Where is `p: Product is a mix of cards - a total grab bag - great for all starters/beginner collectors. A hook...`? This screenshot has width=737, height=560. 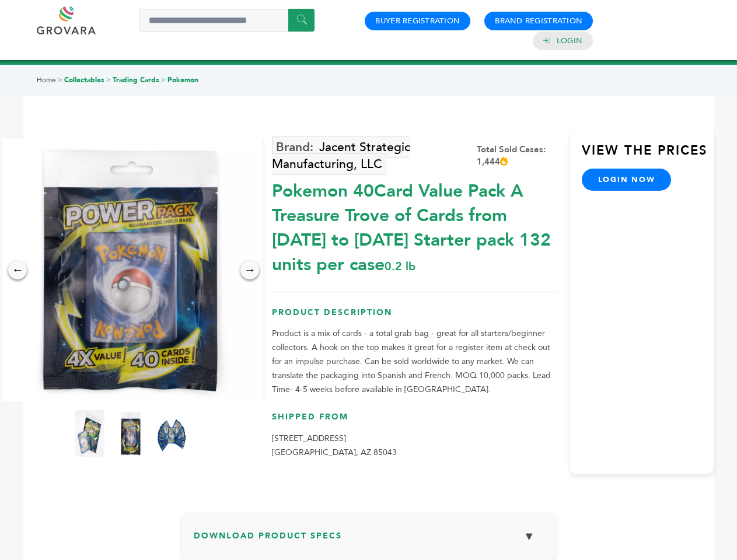
p: Product is a mix of cards - a total grab bag - great for all starters/beginner collectors. A hook... is located at coordinates (415, 362).